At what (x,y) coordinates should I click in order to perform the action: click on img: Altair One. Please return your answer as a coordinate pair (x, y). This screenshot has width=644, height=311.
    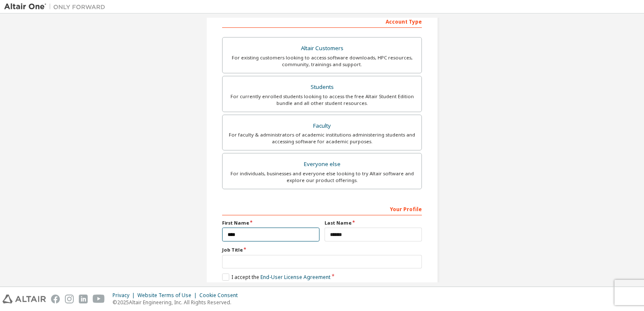
    Looking at the image, I should click on (57, 7).